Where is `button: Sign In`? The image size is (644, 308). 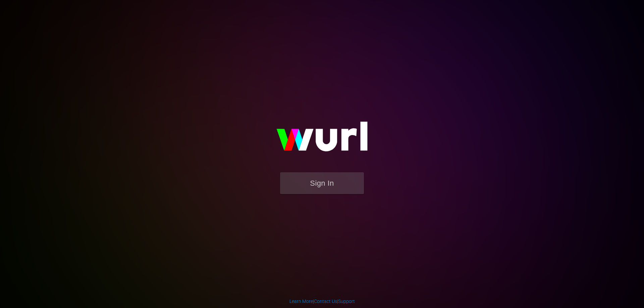
button: Sign In is located at coordinates (322, 183).